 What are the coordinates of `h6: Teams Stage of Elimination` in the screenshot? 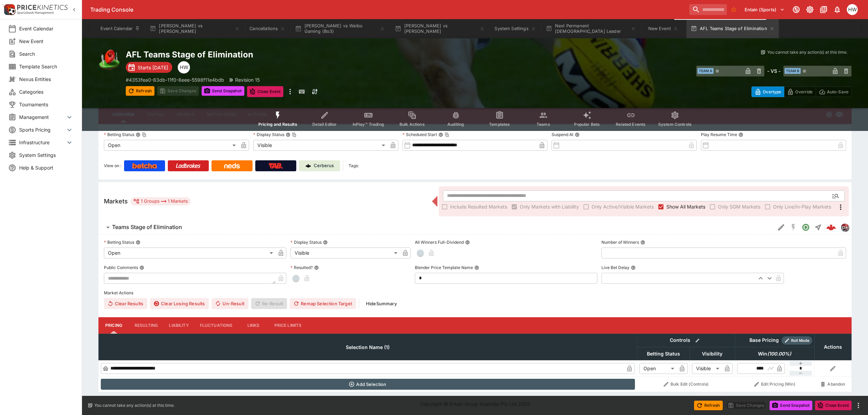 It's located at (147, 227).